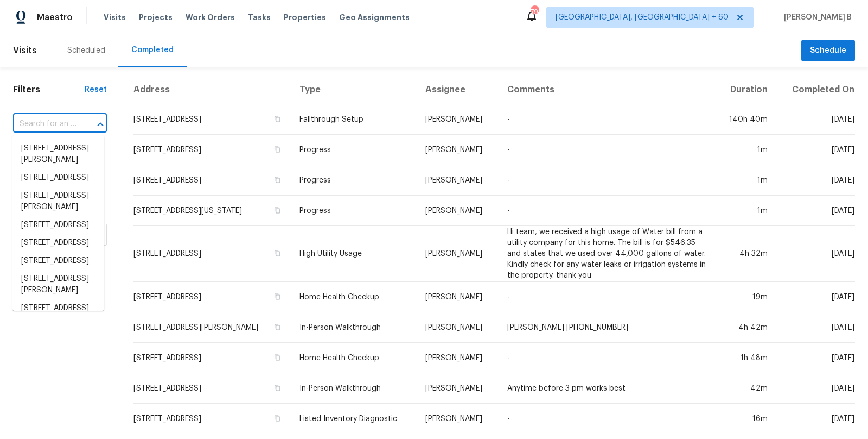  What do you see at coordinates (746, 418) in the screenshot?
I see `td: 16m` at bounding box center [746, 418].